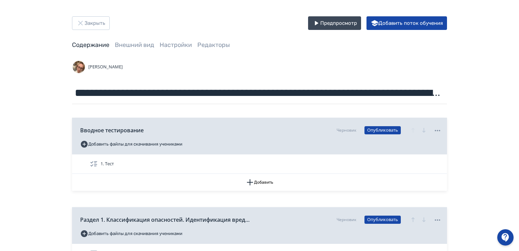 This screenshot has width=519, height=251. I want to click on a: Настройки, so click(176, 45).